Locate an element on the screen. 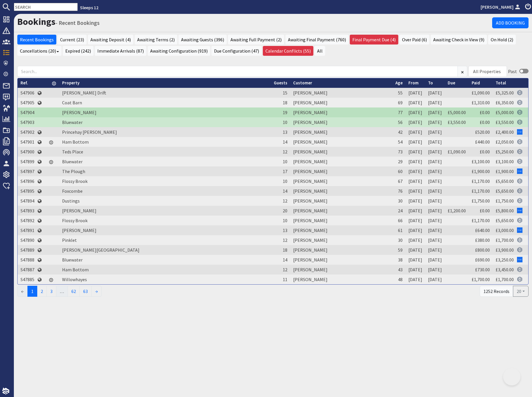  span: 12 is located at coordinates (285, 240).